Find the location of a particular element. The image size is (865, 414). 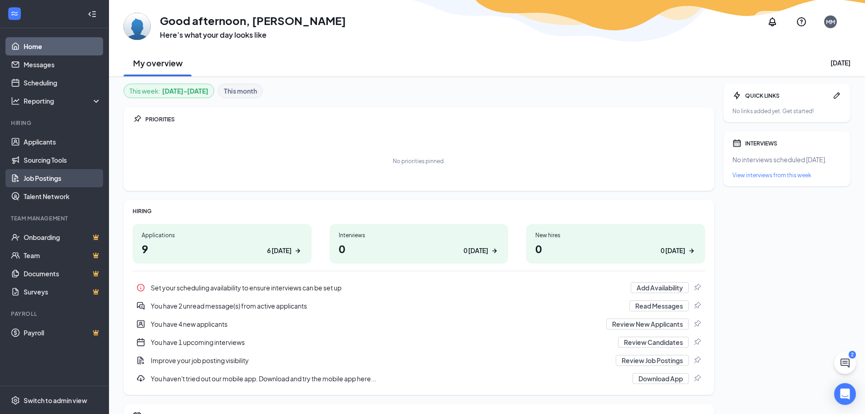

div: Applications is located at coordinates (222, 235).